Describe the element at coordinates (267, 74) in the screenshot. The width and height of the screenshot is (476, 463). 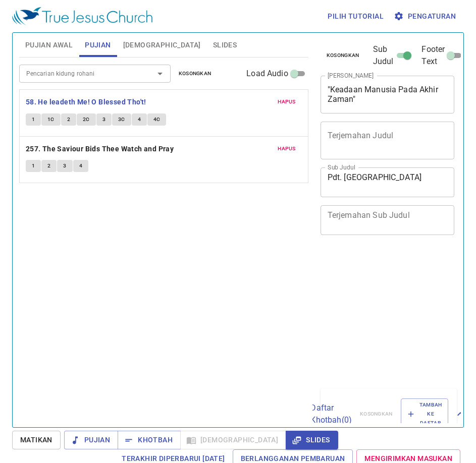
I see `span: Load Audio` at that location.